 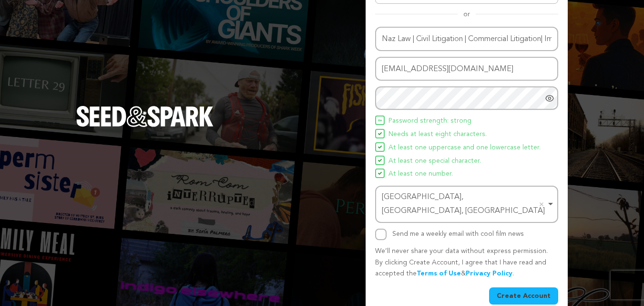 What do you see at coordinates (489, 274) in the screenshot?
I see `a: Privacy Policy` at bounding box center [489, 274].